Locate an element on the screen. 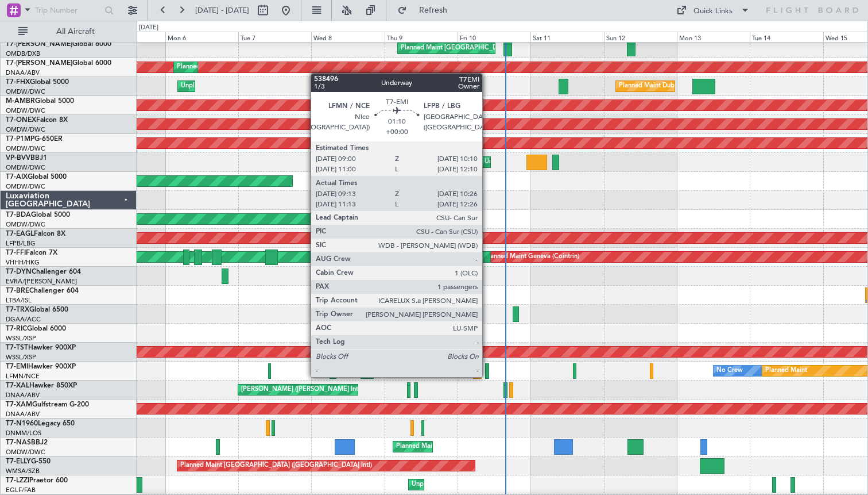  div: Thu 9 is located at coordinates (421, 37).